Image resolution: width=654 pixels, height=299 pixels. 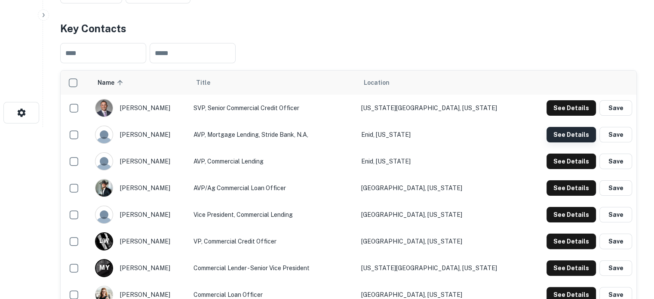 What do you see at coordinates (273, 161) in the screenshot?
I see `td: AVP, Commercial Lending` at bounding box center [273, 161].